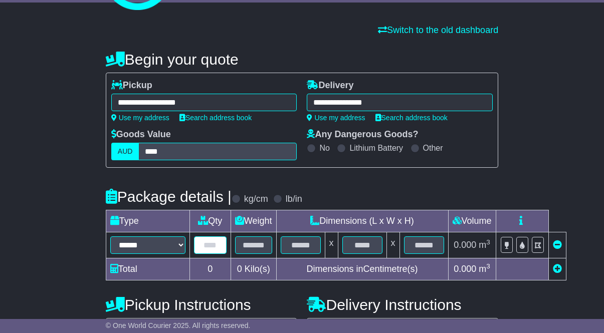 This screenshot has height=333, width=604. What do you see at coordinates (141, 135) in the screenshot?
I see `label: Goods Value` at bounding box center [141, 135].